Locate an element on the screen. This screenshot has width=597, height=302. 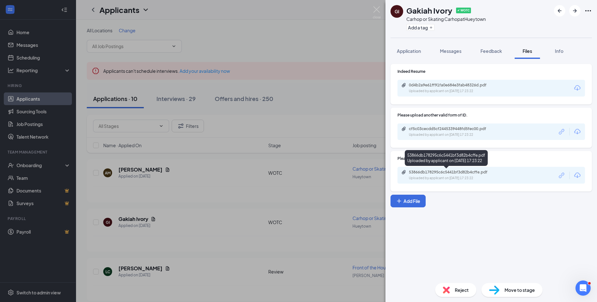
div: 53866db178295c6c5441bf3d82b4cffe.pdf is located at coordinates (454, 172).